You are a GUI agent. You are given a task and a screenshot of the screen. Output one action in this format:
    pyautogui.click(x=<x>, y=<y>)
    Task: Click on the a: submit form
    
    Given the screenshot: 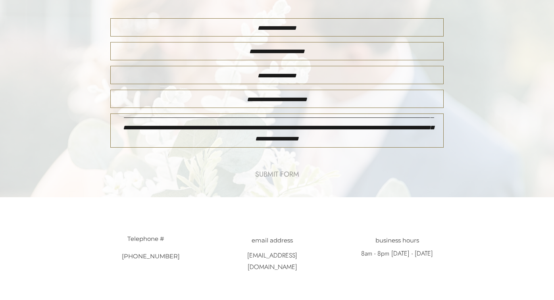 What is the action you would take?
    pyautogui.click(x=277, y=175)
    